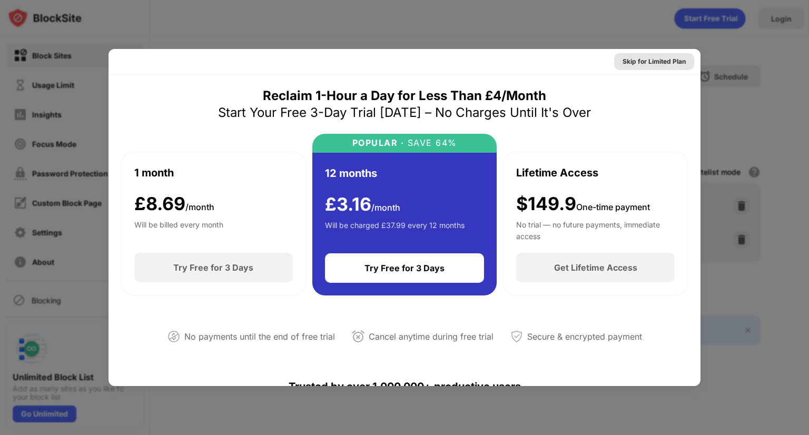  I want to click on div: Skip for Limited Plan, so click(654, 62).